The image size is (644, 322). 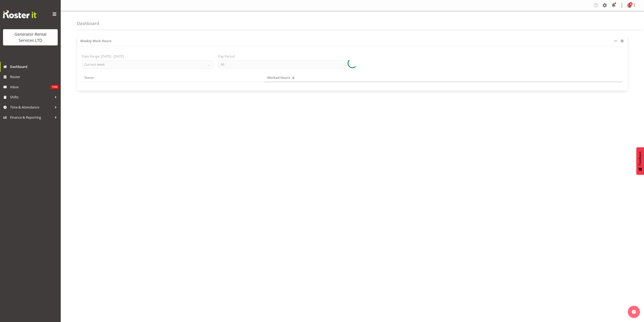 I want to click on span: 1556, so click(x=55, y=87).